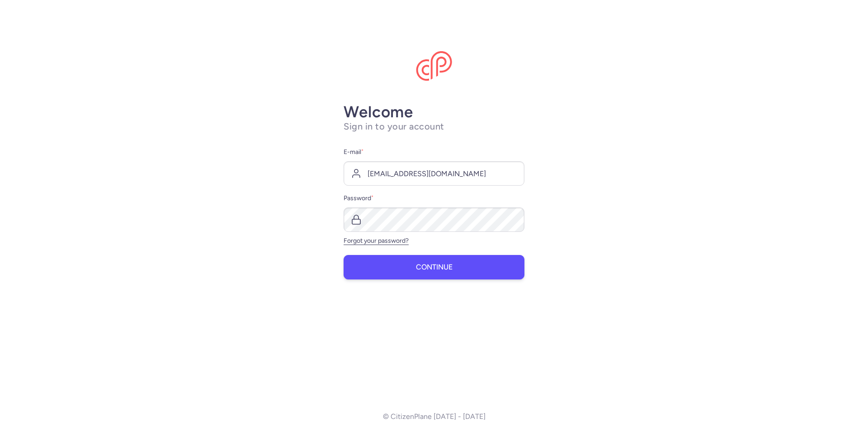 The image size is (868, 428). Describe the element at coordinates (434, 152) in the screenshot. I see `label: E-mail` at that location.